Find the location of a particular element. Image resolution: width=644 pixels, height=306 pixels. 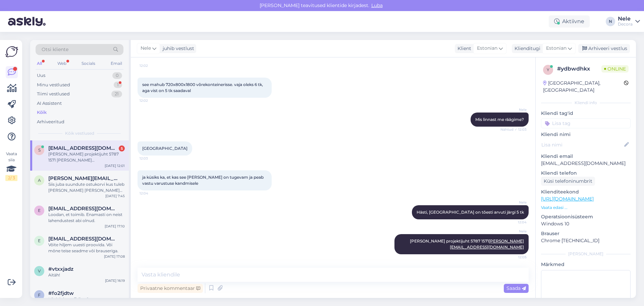

span: Luba is located at coordinates (377, 5).